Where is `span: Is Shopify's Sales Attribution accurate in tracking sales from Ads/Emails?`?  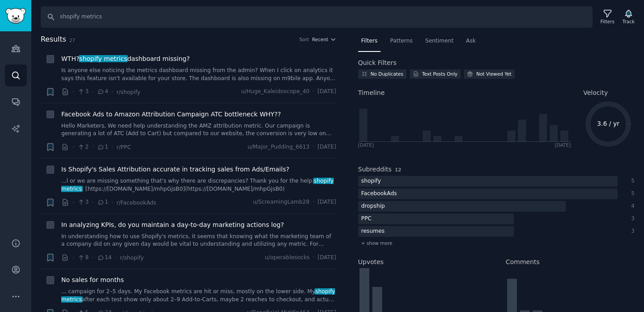
span: Is Shopify's Sales Attribution accurate in tracking sales from Ads/Emails? is located at coordinates (175, 169).